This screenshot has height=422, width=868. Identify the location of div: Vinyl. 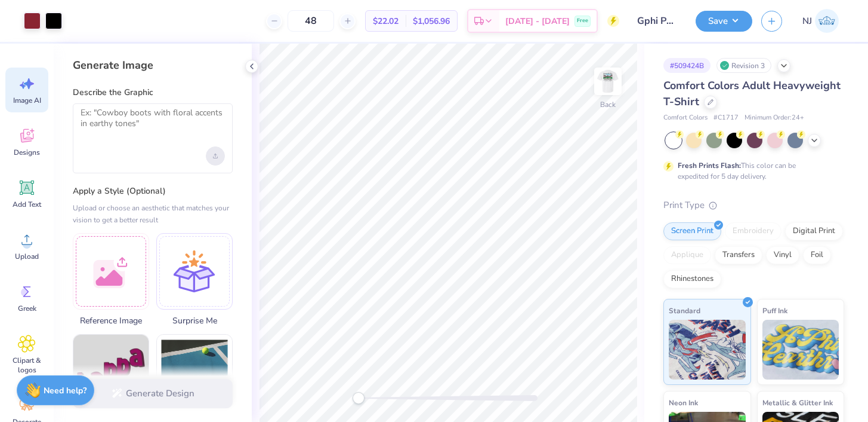
(783, 255).